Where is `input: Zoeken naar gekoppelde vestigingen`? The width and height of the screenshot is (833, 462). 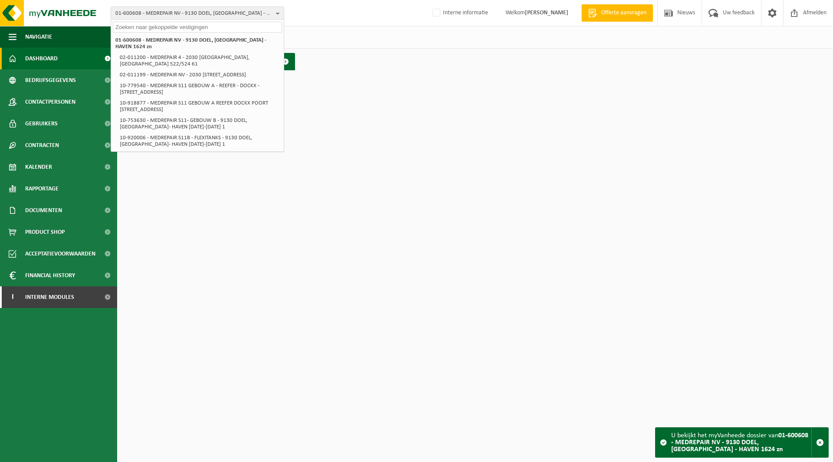
input: Zoeken naar gekoppelde vestigingen is located at coordinates (197, 27).